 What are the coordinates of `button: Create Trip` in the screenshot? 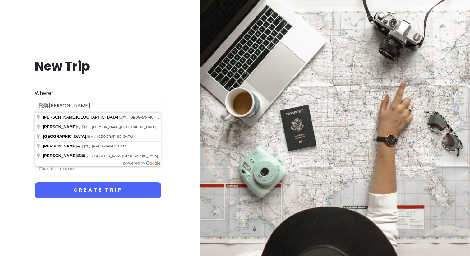 It's located at (98, 190).